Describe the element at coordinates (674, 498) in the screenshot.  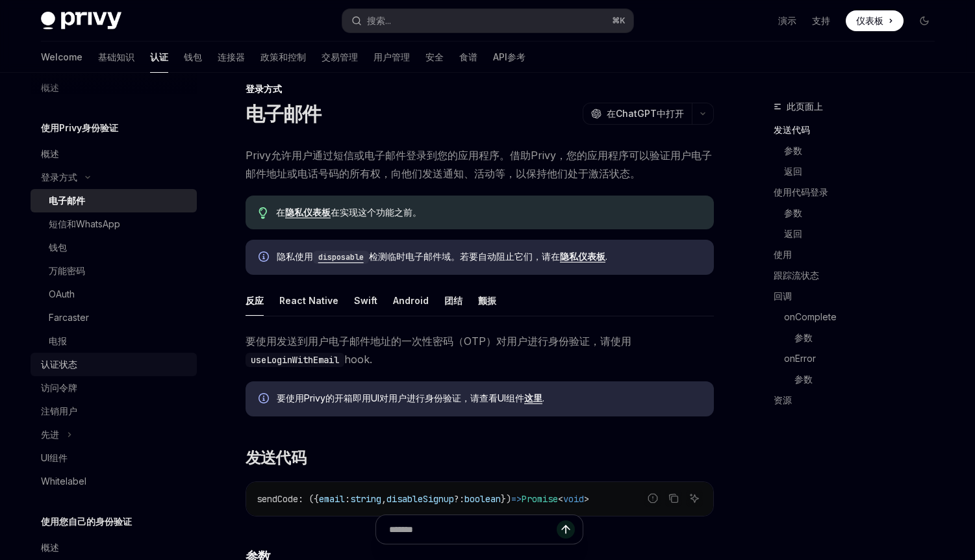
I see `button: Copy the contents from the code block` at that location.